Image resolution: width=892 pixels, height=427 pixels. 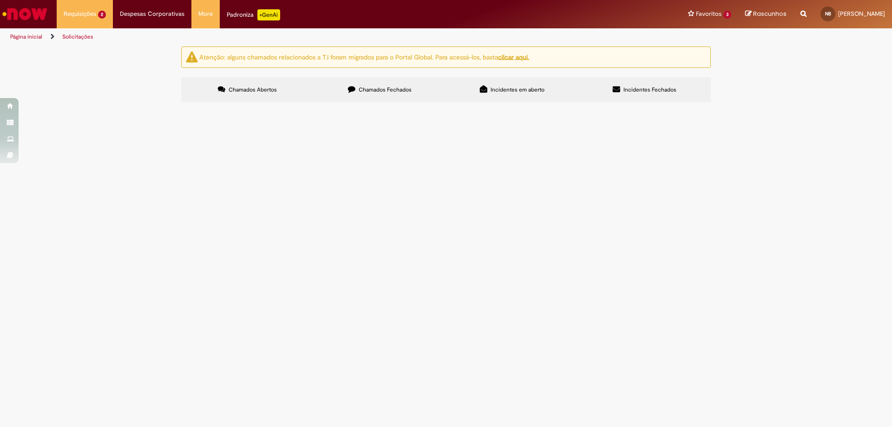 What do you see at coordinates (513, 57) in the screenshot?
I see `u: clicar aqui.` at bounding box center [513, 57].